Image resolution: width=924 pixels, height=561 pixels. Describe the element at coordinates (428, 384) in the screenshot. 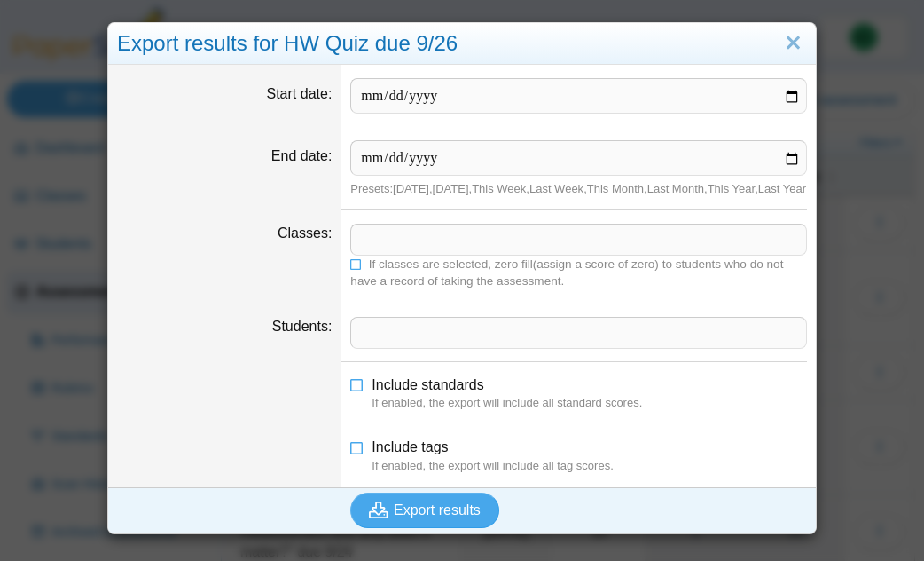

I see `span: Include standards` at that location.